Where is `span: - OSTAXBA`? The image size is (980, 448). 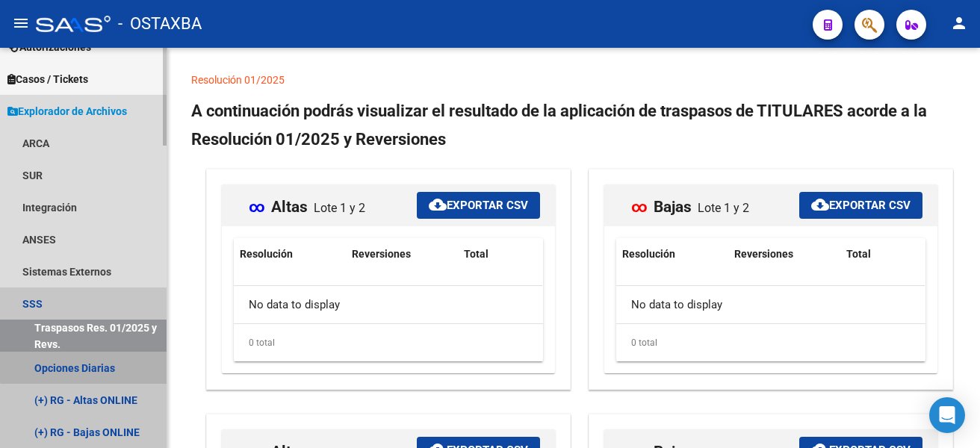 span: - OSTAXBA is located at coordinates (160, 24).